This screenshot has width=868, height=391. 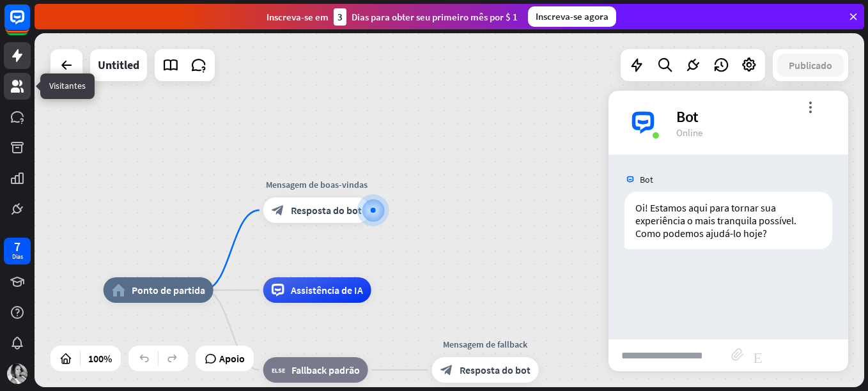 I want to click on div: Dias, so click(x=17, y=257).